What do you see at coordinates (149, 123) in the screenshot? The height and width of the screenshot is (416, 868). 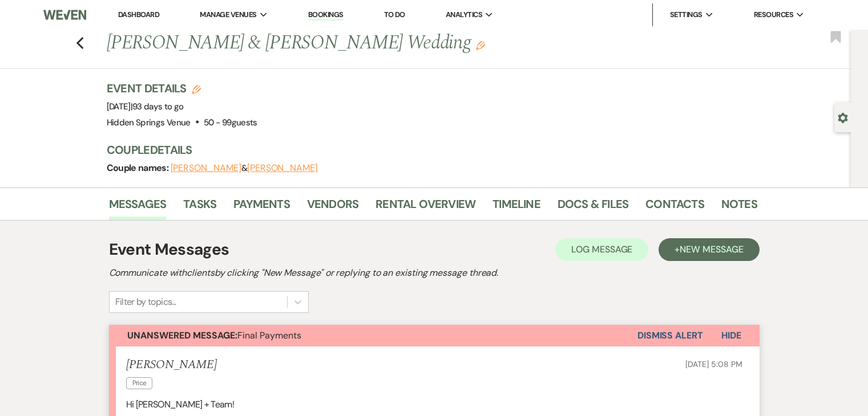 I see `span: Hidden Springs Venue` at bounding box center [149, 123].